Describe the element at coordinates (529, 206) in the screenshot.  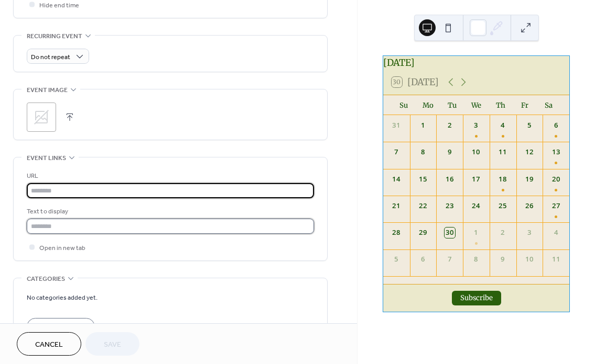
I see `div: 26` at that location.